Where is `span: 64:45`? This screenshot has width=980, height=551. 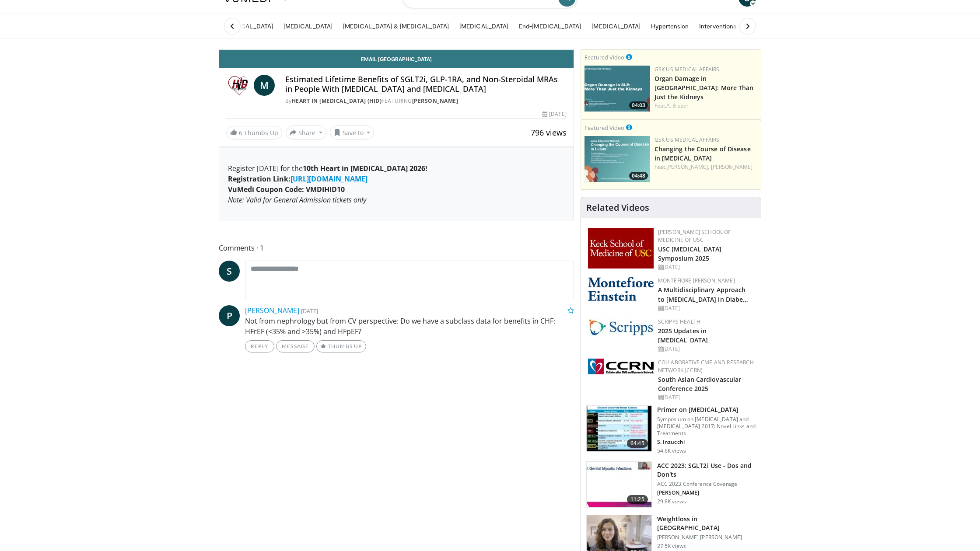
span: 64:45 is located at coordinates (637, 443).